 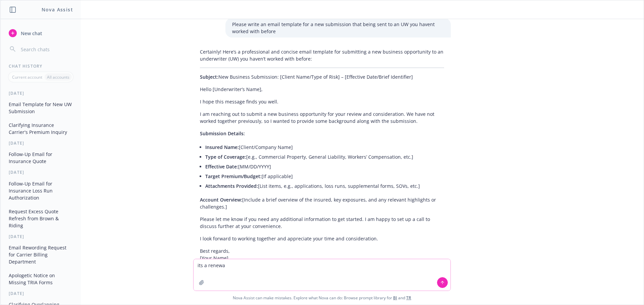 I want to click on p: Please let me know if you need any additional information to get started. I am happy to set up a ..., so click(x=322, y=223).